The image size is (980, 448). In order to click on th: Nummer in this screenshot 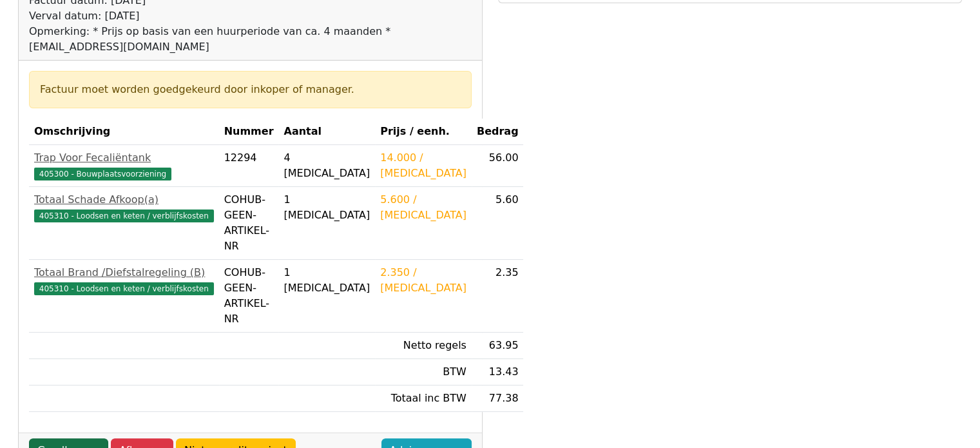, I will do `click(249, 131)`.